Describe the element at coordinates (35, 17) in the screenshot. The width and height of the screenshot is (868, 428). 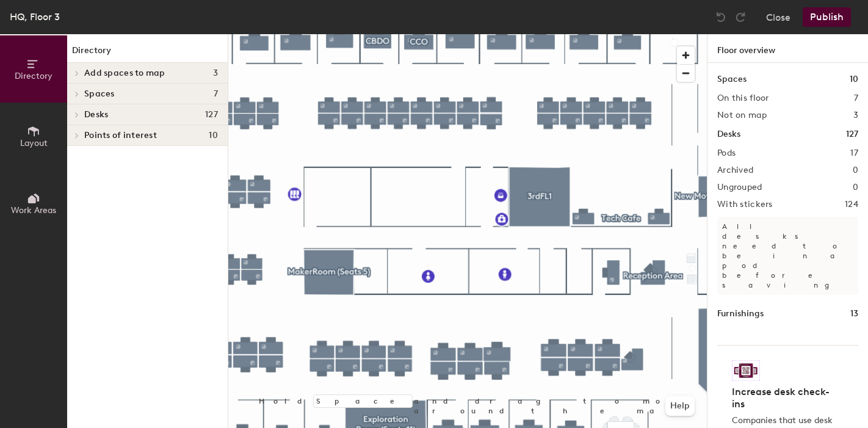
I see `div: HQ, Floor 3` at that location.